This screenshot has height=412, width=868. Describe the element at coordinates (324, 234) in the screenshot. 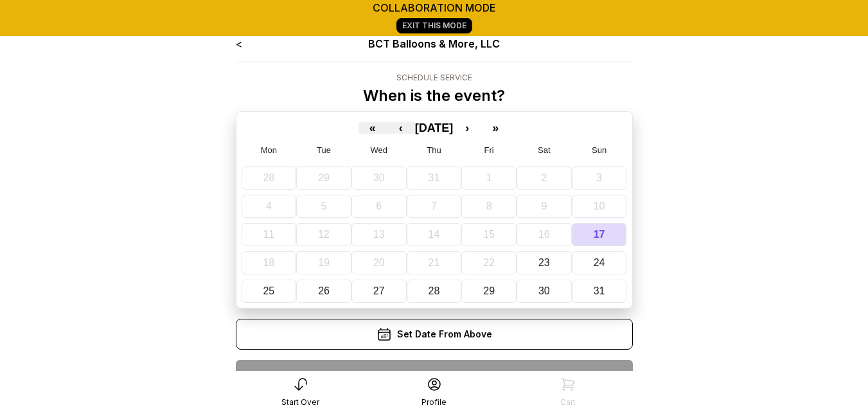

I see `abbr: August 12, 2025` at that location.